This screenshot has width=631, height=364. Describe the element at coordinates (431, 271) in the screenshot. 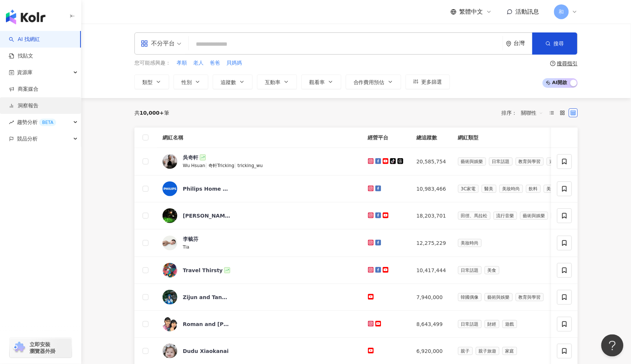

I see `td: 10,417,444` at that location.